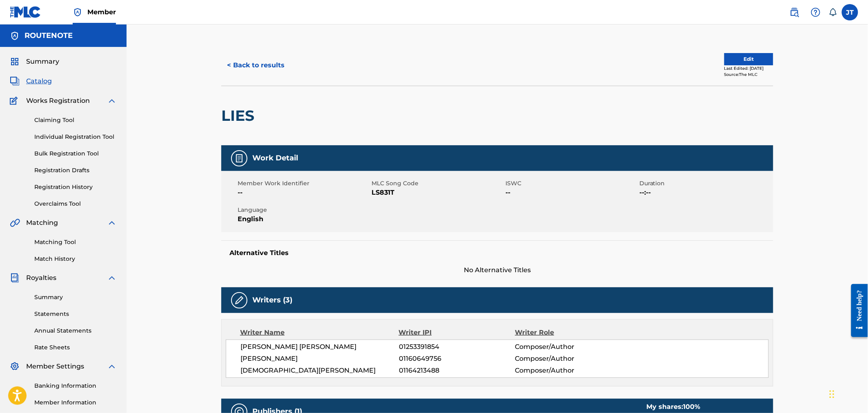 The height and width of the screenshot is (413, 868). Describe the element at coordinates (304, 219) in the screenshot. I see `span: English` at that location.